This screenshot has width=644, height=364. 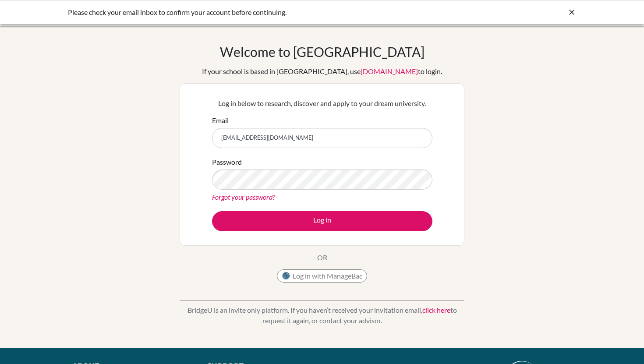 I want to click on a: Forgot your password?, so click(x=244, y=197).